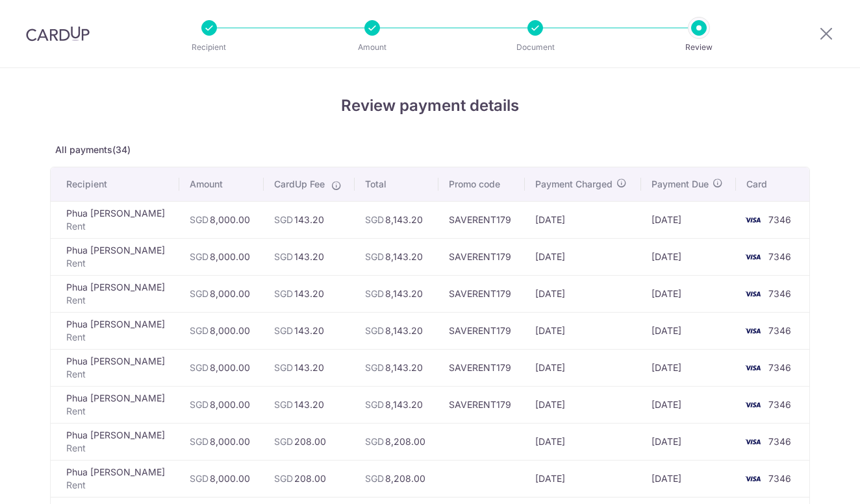 The height and width of the screenshot is (504, 860). Describe the element at coordinates (396, 185) in the screenshot. I see `th: Total` at that location.